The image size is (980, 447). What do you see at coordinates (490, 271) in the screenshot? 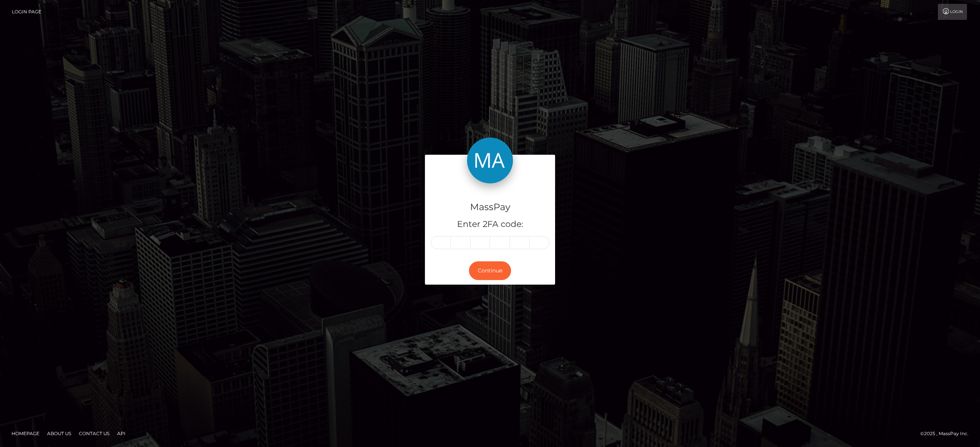
I see `button: Continue` at bounding box center [490, 271].